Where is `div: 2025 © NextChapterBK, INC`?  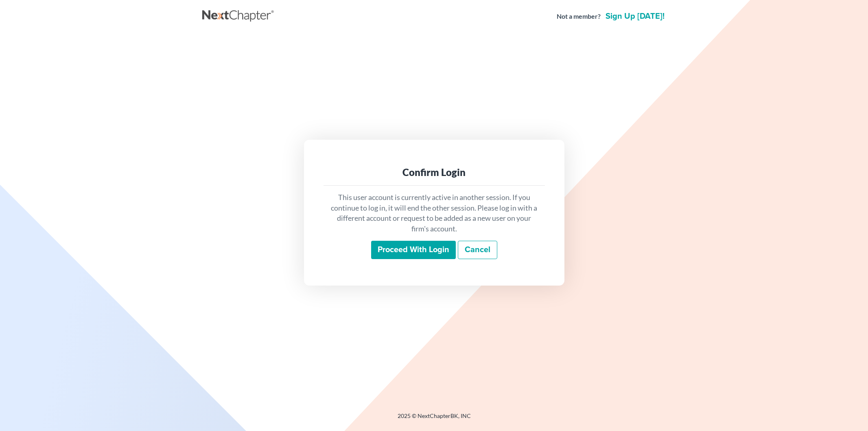 div: 2025 © NextChapterBK, INC is located at coordinates (434, 419).